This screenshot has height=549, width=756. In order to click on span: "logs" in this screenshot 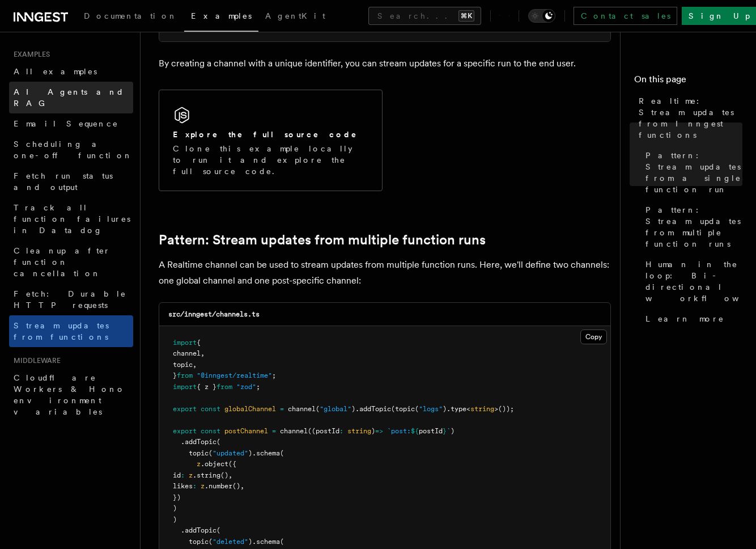, I will do `click(431, 409)`.